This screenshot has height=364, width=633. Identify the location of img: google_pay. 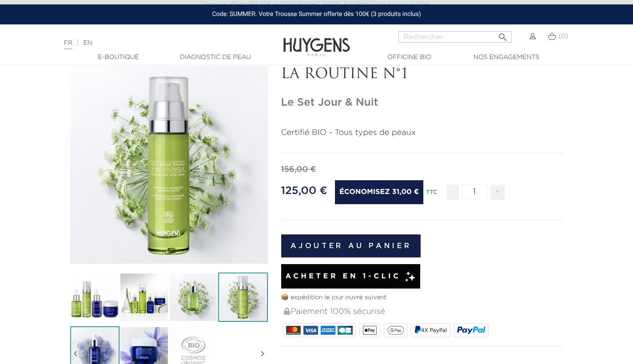
(396, 330).